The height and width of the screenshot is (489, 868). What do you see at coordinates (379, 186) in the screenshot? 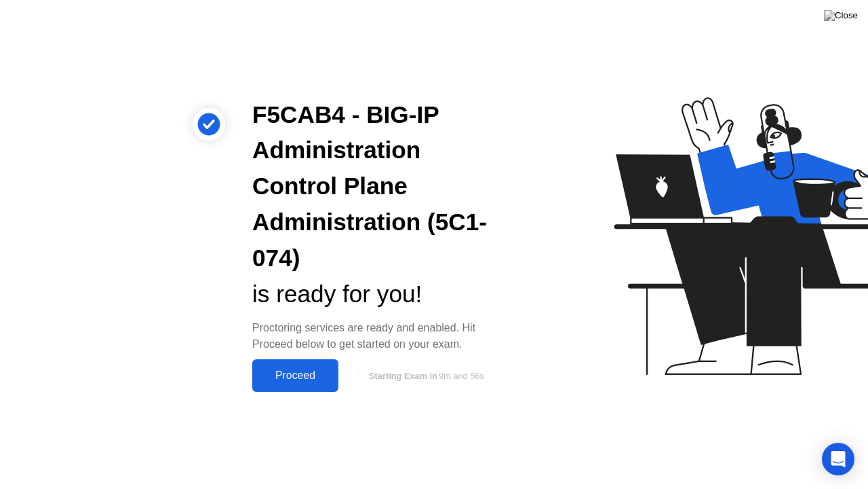
I see `div: F5CAB4 - BIG-IP Administration Control Plane Administration (5C1-074)` at bounding box center [379, 186].